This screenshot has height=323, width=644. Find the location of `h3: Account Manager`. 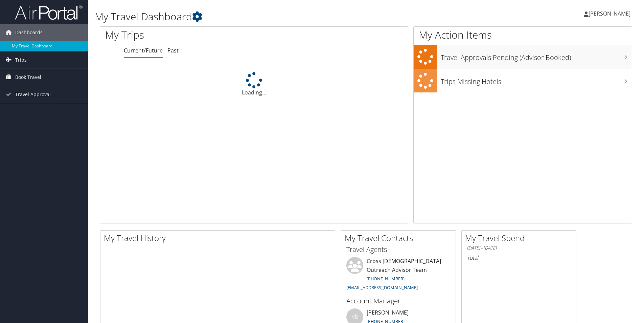

h3: Account Manager is located at coordinates (398, 301).